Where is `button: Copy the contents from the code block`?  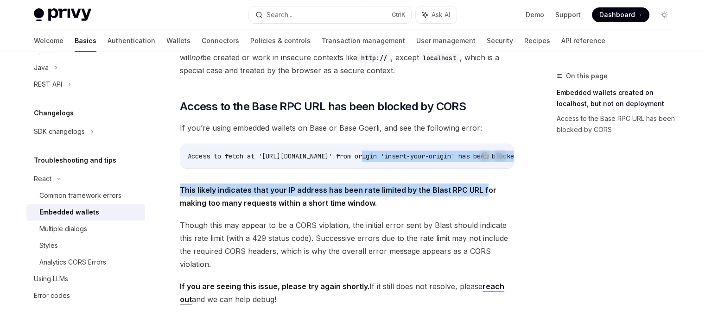
button: Copy the contents from the code block is located at coordinates (486, 156).